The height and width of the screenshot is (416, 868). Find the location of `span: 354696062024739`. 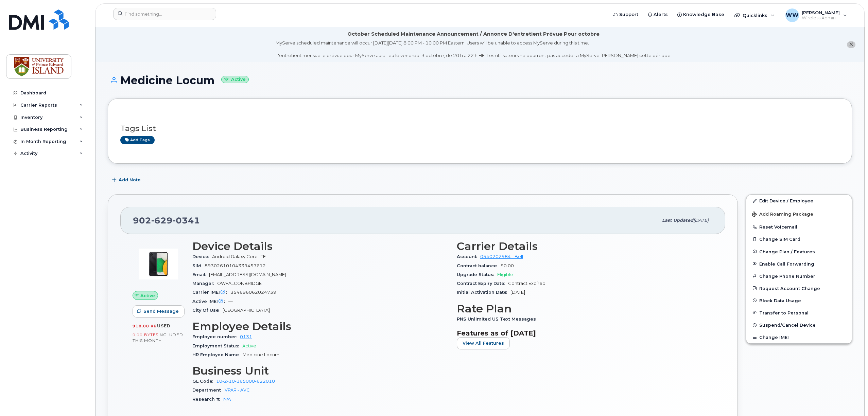

span: 354696062024739 is located at coordinates (253, 292).